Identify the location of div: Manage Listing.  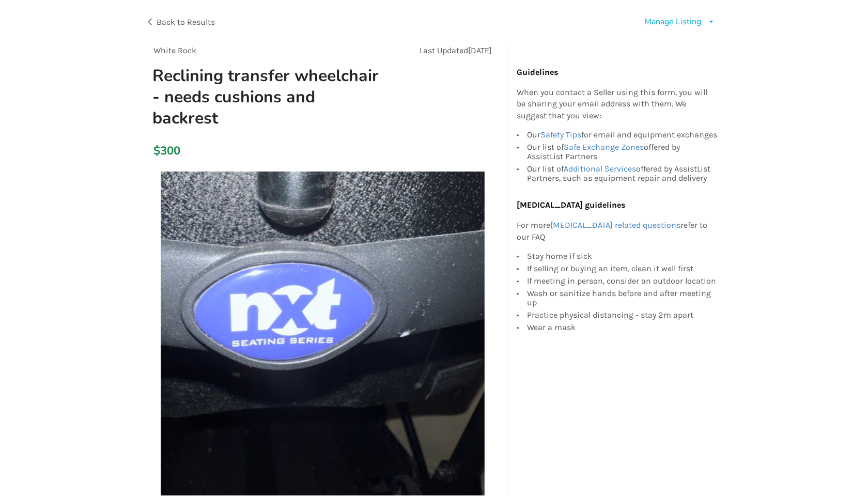
(673, 22).